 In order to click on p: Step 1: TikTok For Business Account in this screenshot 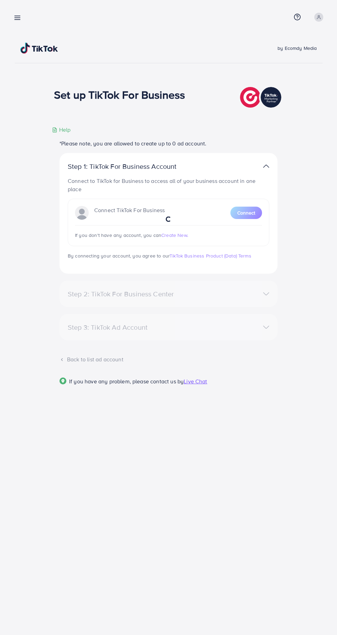, I will do `click(133, 166)`.